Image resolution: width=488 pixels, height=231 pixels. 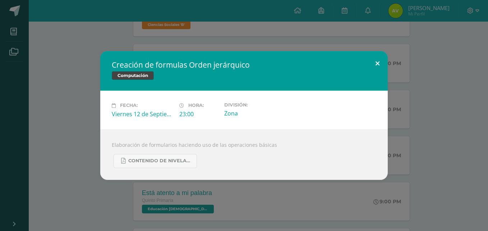 I want to click on label: División:, so click(x=255, y=105).